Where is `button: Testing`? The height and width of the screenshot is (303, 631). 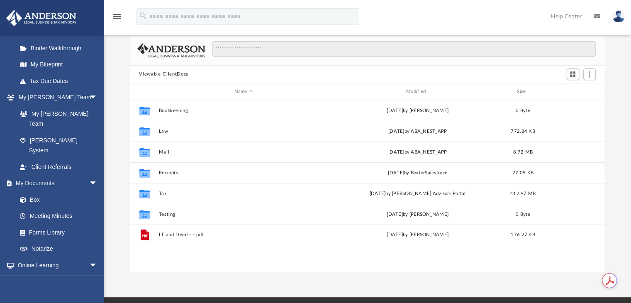 button: Testing is located at coordinates (244, 214).